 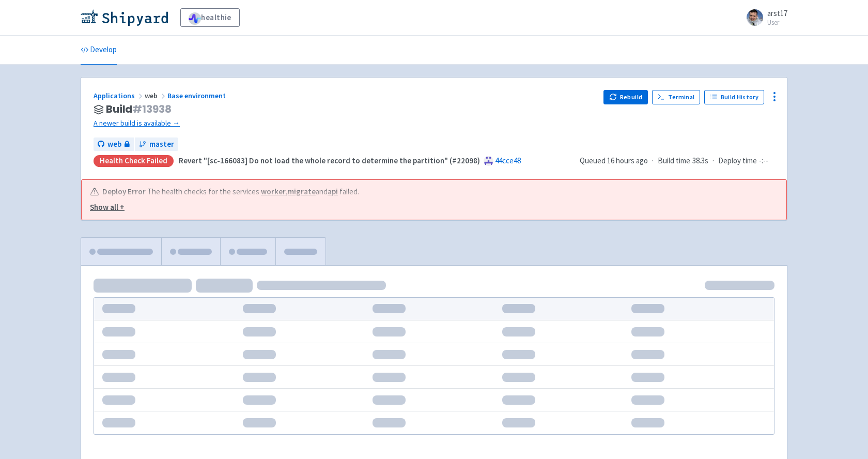 What do you see at coordinates (777, 22) in the screenshot?
I see `small: User` at bounding box center [777, 22].